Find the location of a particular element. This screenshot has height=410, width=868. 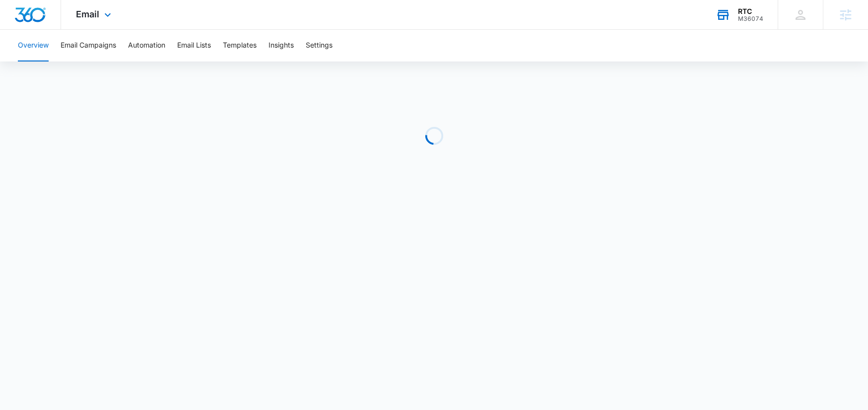

button: Email Lists is located at coordinates (194, 46).